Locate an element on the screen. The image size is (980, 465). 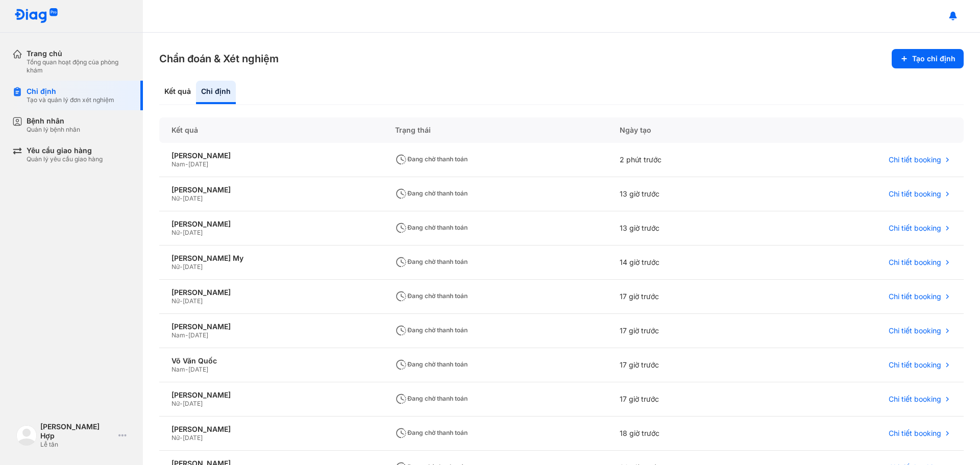
div: Trang chủ is located at coordinates (79, 53).